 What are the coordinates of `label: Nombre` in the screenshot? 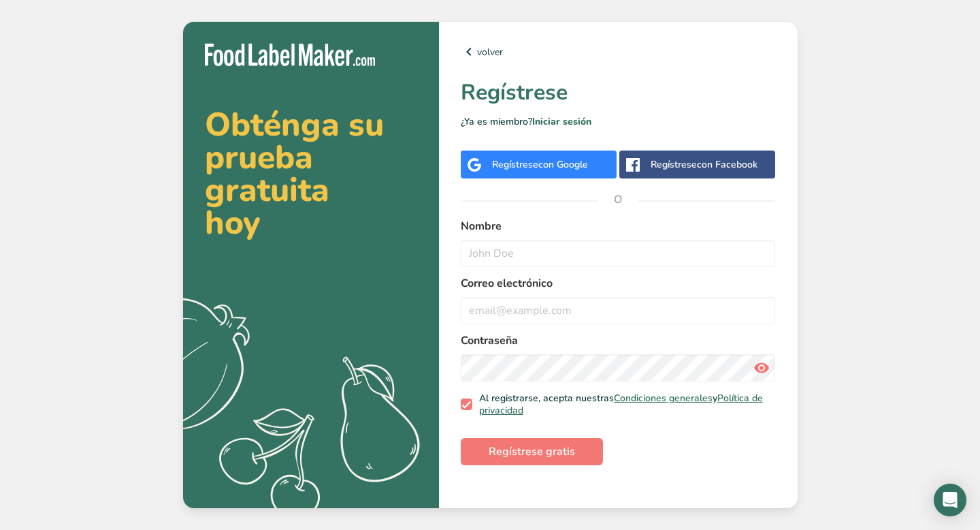 It's located at (618, 226).